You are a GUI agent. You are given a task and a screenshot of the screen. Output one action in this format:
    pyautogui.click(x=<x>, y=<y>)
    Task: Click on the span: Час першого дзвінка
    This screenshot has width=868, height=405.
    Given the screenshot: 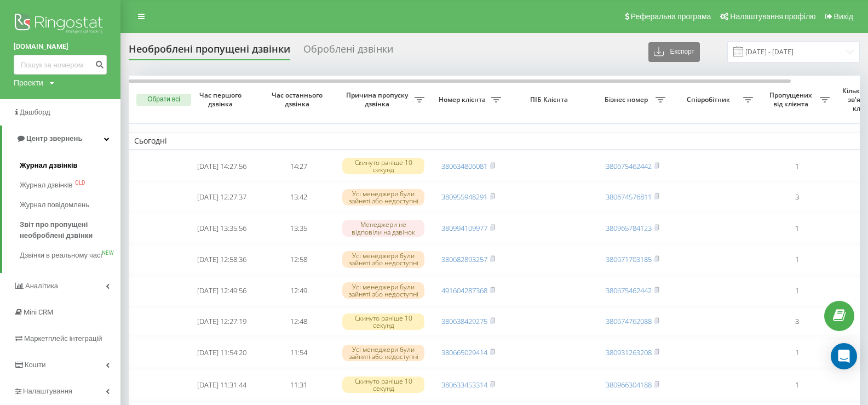 What is the action you would take?
    pyautogui.click(x=222, y=99)
    